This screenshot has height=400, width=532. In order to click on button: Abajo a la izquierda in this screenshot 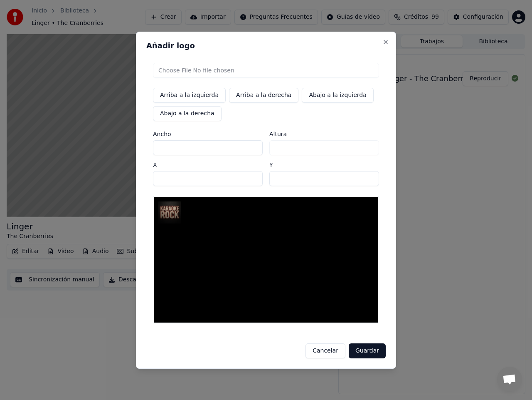, I will do `click(338, 96)`.